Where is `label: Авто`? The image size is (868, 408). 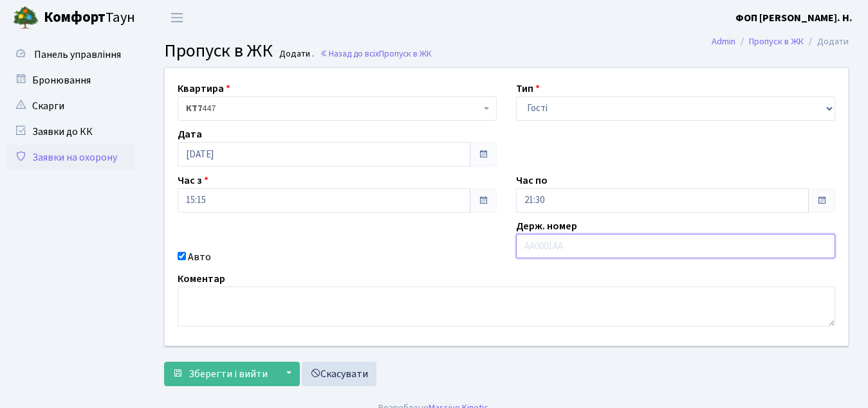 label: Авто is located at coordinates (199, 257).